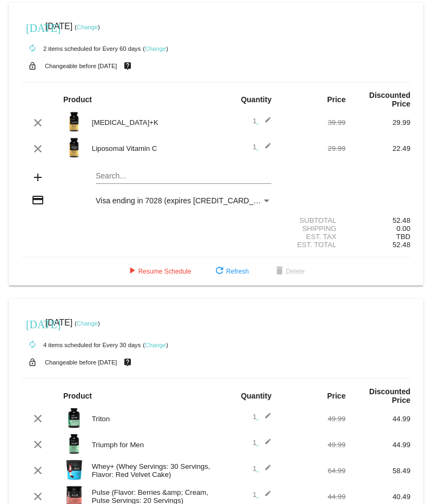 The image size is (432, 504). Describe the element at coordinates (183, 200) in the screenshot. I see `mat-select: Payment Method` at that location.